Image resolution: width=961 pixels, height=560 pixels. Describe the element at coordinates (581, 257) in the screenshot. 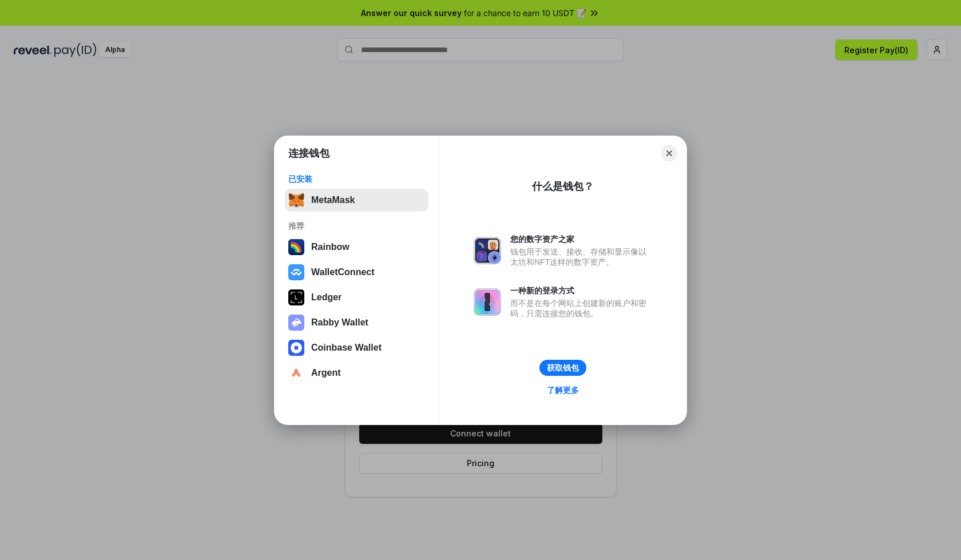

I see `div: 钱包用于发送、接收、存储和显示像以太坊和NFT这样的数字资产。` at that location.